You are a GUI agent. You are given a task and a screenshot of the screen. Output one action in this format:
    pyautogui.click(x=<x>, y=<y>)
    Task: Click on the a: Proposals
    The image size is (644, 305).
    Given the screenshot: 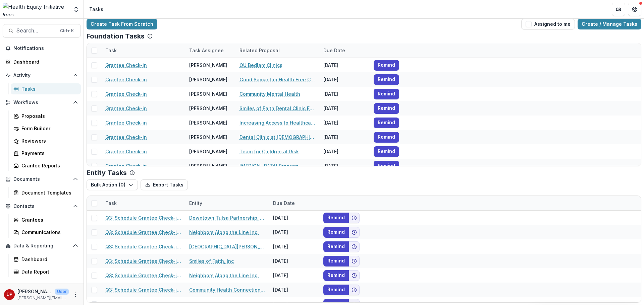 What is the action you would take?
    pyautogui.click(x=45, y=116)
    